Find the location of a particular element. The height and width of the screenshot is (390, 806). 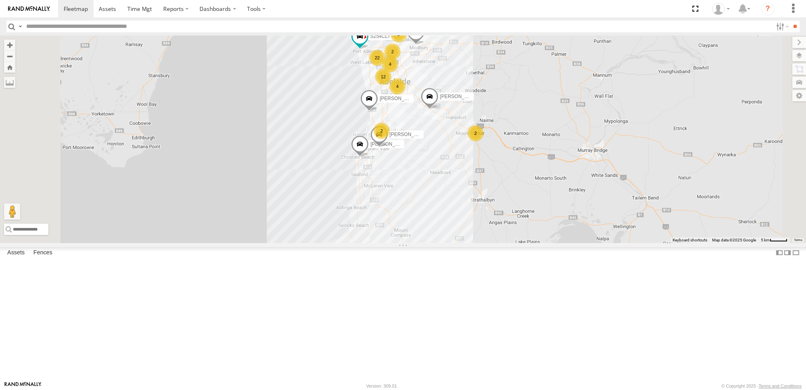

button: Zoom in is located at coordinates (10, 45).